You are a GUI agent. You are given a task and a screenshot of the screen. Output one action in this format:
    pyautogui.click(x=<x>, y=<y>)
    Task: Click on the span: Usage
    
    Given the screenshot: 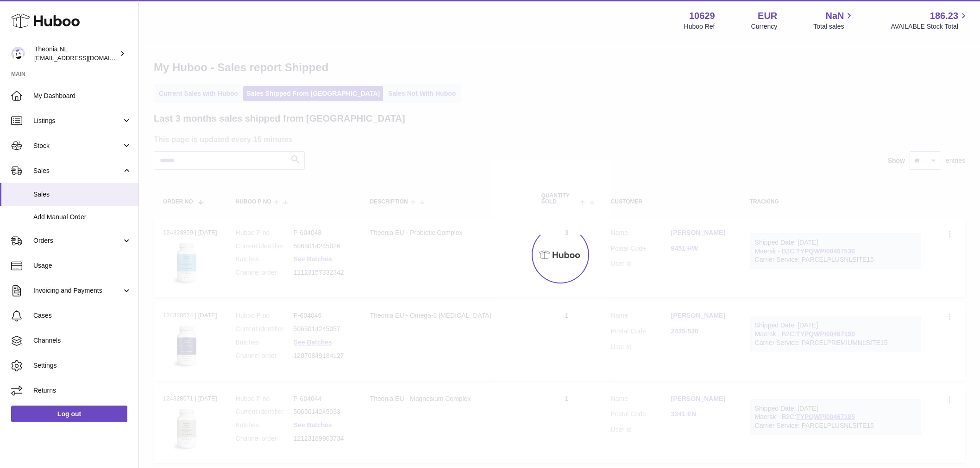 What is the action you would take?
    pyautogui.click(x=83, y=265)
    